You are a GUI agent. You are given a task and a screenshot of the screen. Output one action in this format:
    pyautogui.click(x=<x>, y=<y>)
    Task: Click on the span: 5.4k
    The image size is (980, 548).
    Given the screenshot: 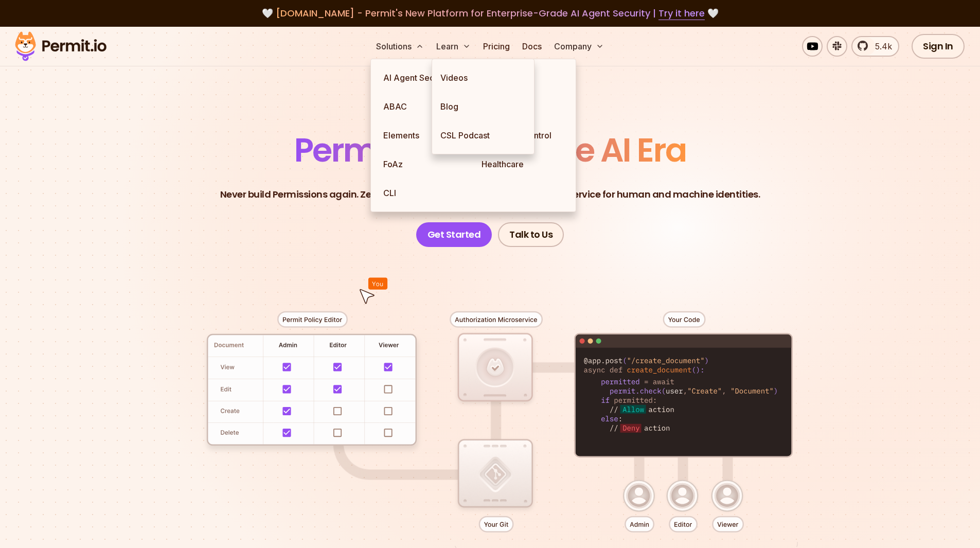 What is the action you would take?
    pyautogui.click(x=880, y=46)
    